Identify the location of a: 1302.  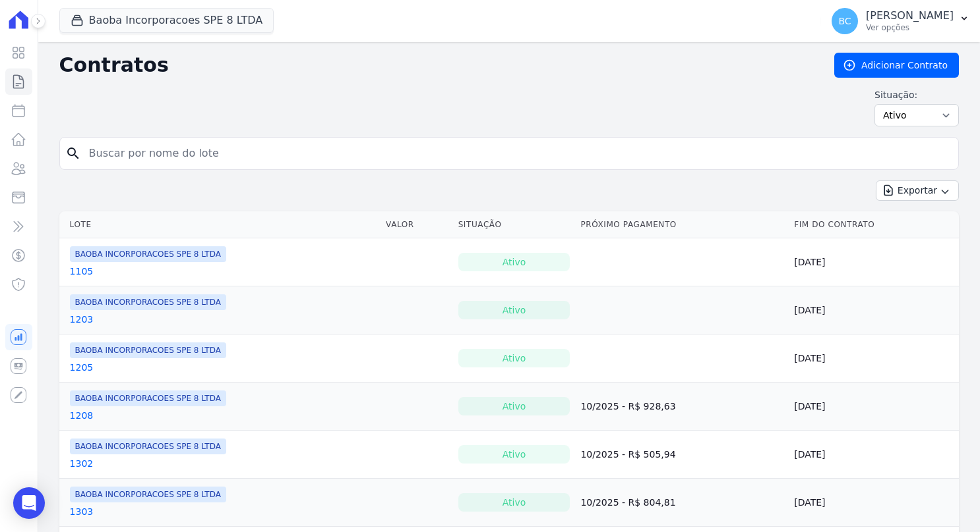
(82, 464).